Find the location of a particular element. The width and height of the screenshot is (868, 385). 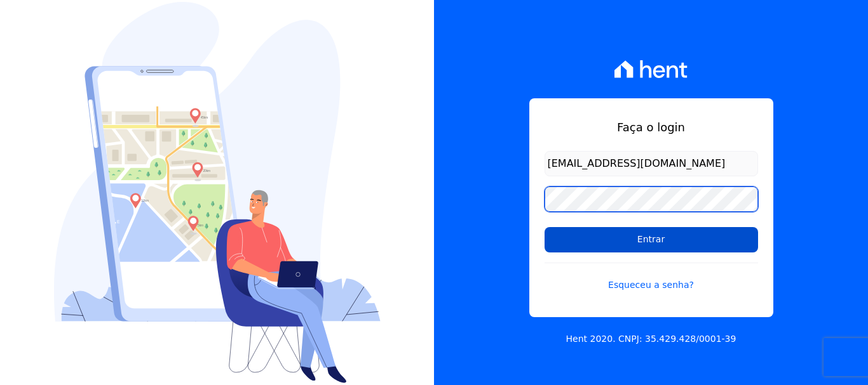

p: Hent 2020. CNPJ: 35.429.428/0001-39 is located at coordinates (651, 339).